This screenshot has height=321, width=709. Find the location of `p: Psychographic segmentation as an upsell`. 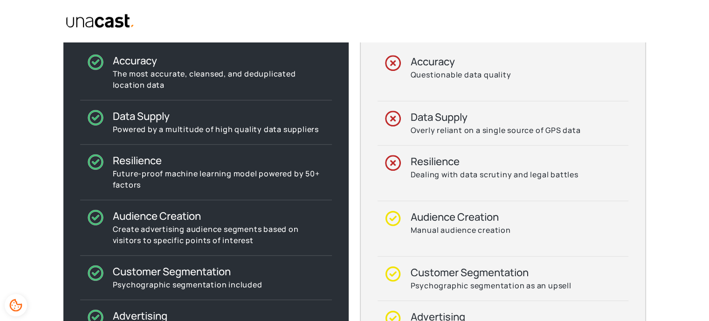

p: Psychographic segmentation as an upsell is located at coordinates (493, 285).